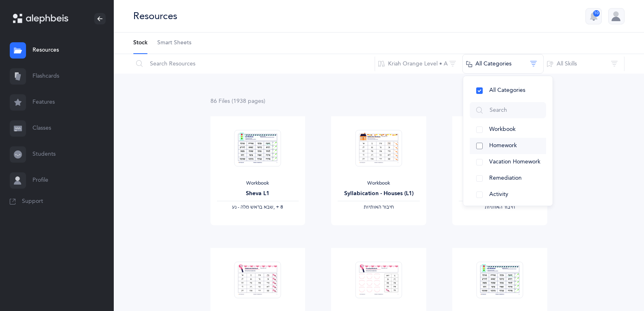  I want to click on span: Activity, so click(499, 194).